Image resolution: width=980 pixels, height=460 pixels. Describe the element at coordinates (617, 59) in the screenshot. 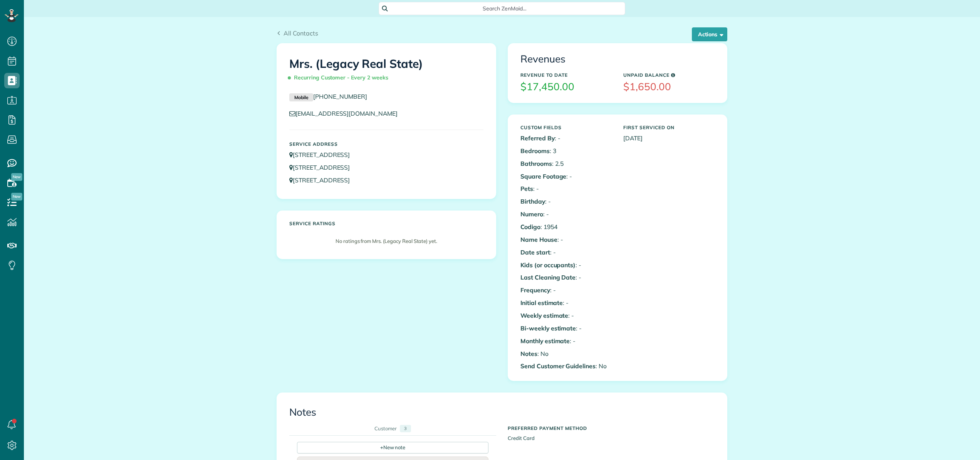

I see `h3: Revenues` at that location.